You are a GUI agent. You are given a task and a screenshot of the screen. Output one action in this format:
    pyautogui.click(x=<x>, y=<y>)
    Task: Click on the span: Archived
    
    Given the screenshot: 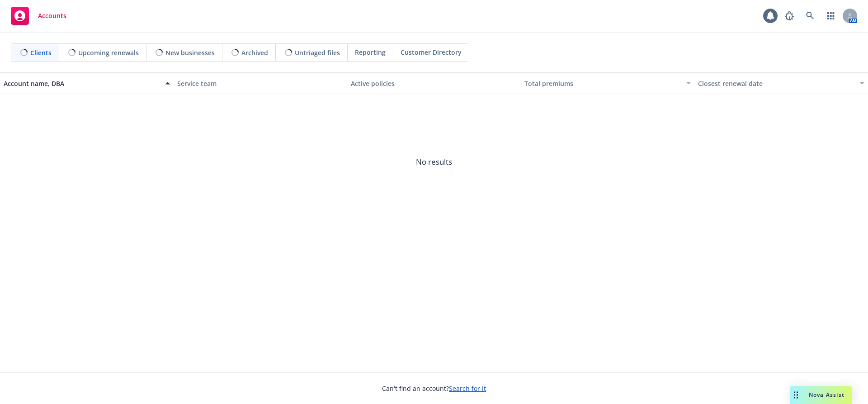 What is the action you would take?
    pyautogui.click(x=255, y=52)
    